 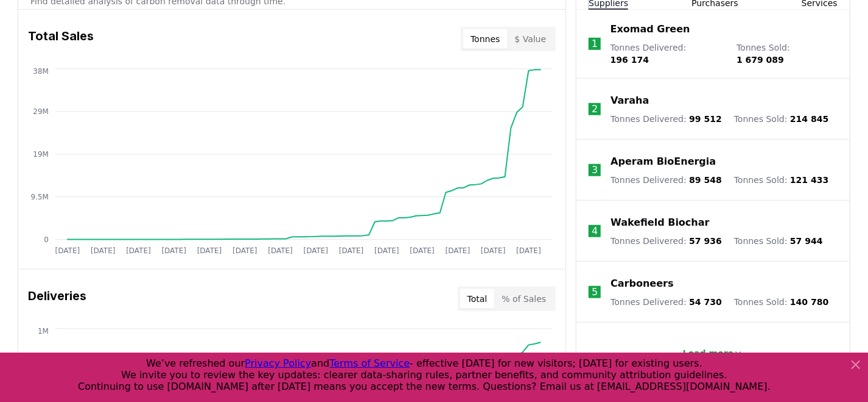 I want to click on h3: Total Sales, so click(x=61, y=39).